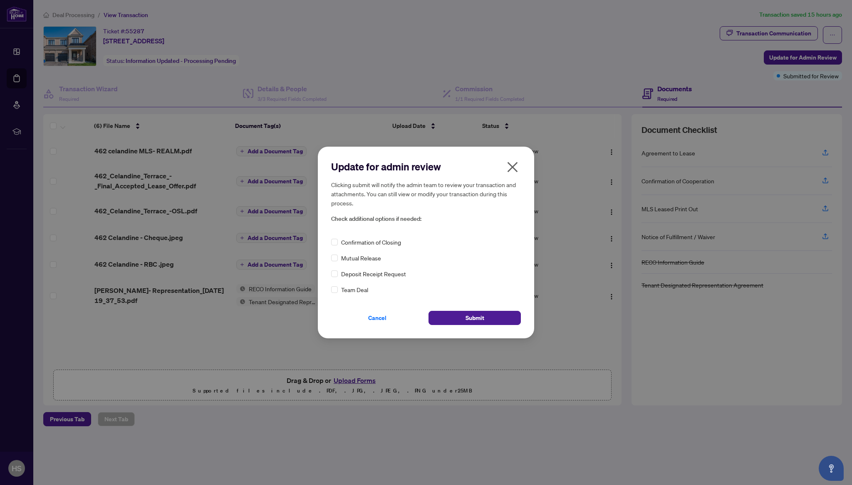 The height and width of the screenshot is (485, 852). I want to click on button: Submit, so click(475, 318).